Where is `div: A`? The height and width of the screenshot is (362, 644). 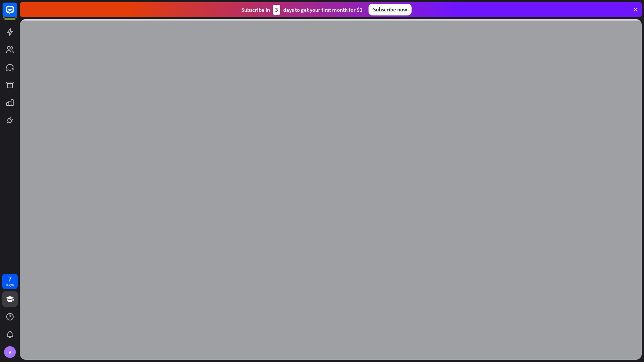
div: A is located at coordinates (10, 352).